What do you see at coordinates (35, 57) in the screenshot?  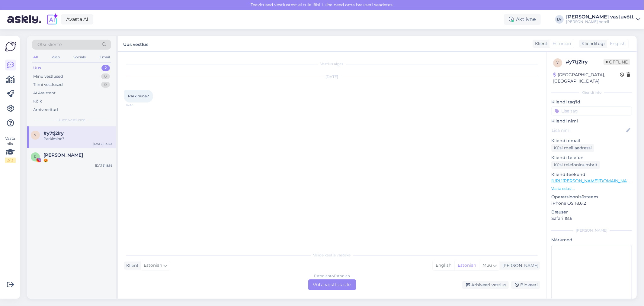 I see `div: All` at bounding box center [35, 57].